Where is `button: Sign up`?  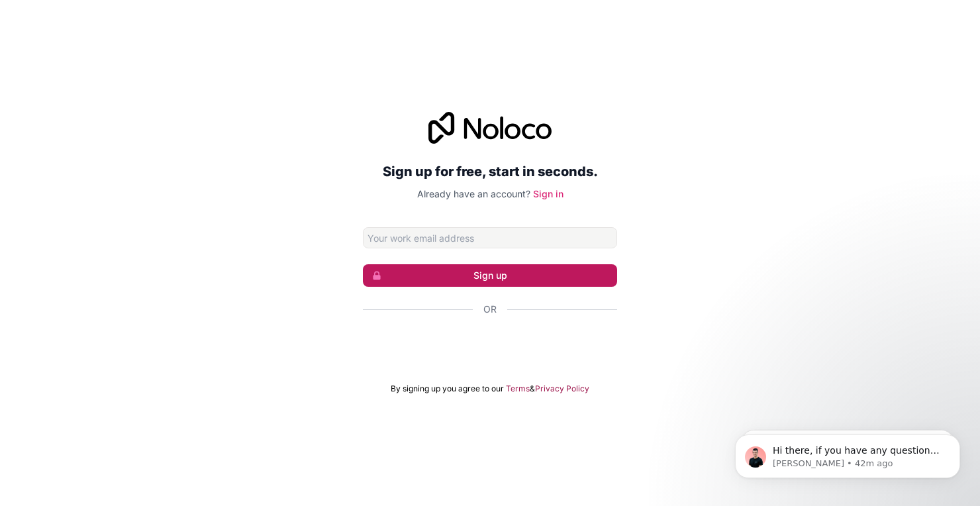
button: Sign up is located at coordinates (490, 275).